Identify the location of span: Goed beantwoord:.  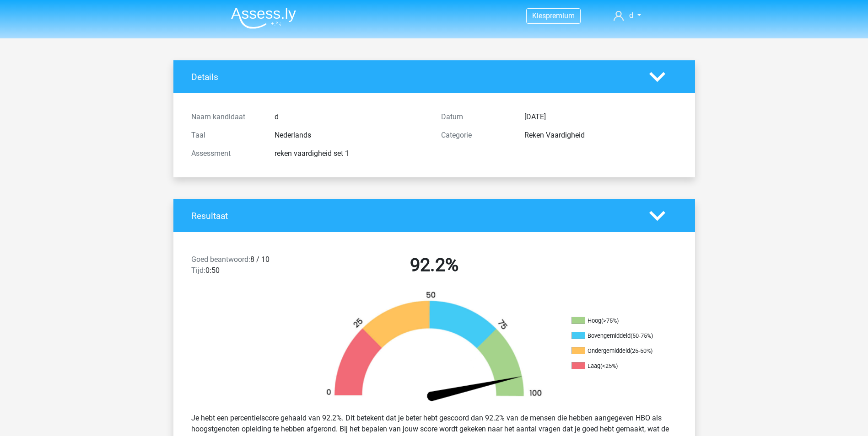
(220, 259).